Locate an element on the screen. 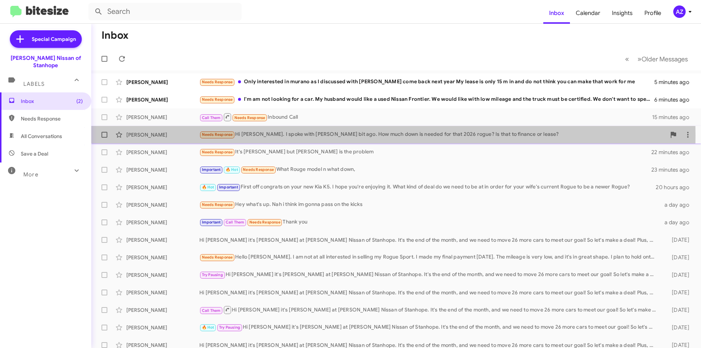  a: Profile is located at coordinates (652, 13).